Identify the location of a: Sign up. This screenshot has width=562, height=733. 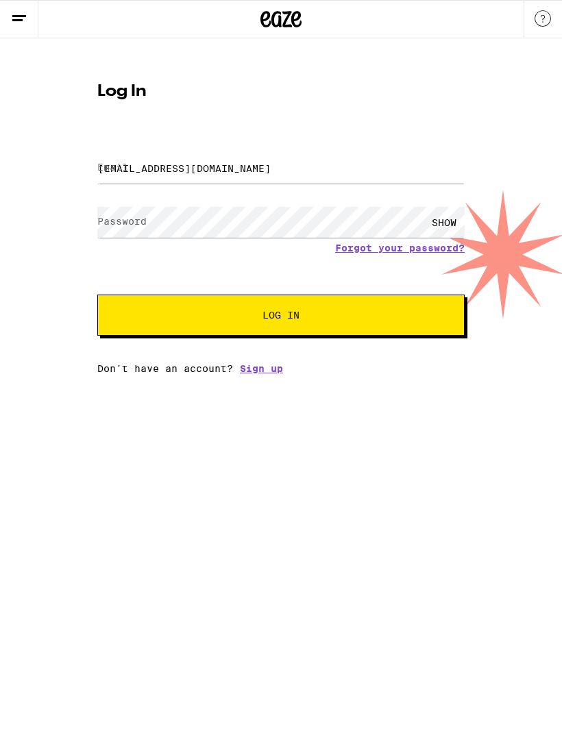
(261, 369).